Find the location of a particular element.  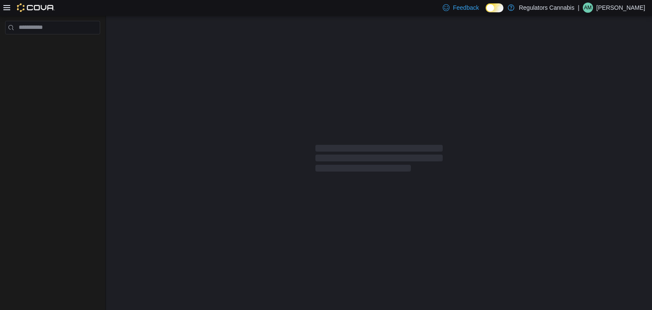

nav: Complex example is located at coordinates (53, 46).